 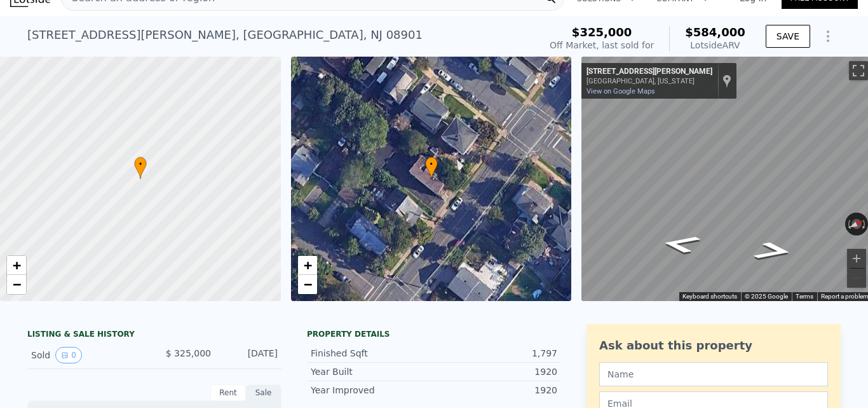 I want to click on div: Sold, so click(x=87, y=355).